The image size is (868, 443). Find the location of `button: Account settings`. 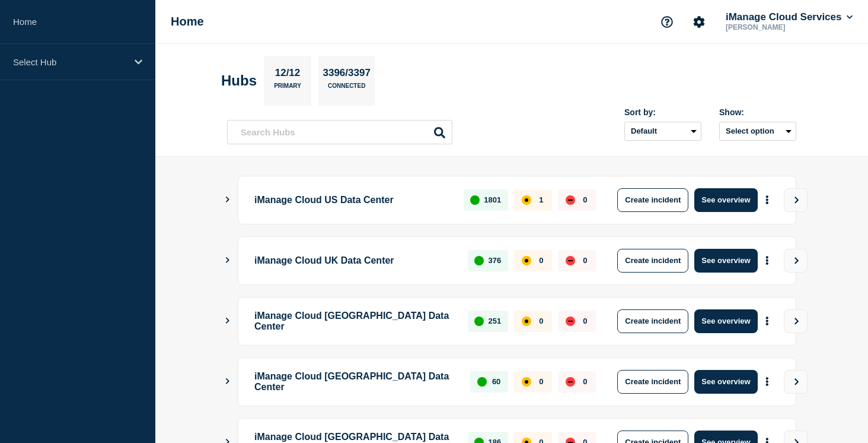

button: Account settings is located at coordinates (699, 22).